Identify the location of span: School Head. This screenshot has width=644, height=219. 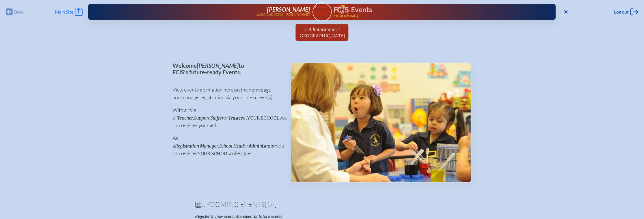
(232, 146).